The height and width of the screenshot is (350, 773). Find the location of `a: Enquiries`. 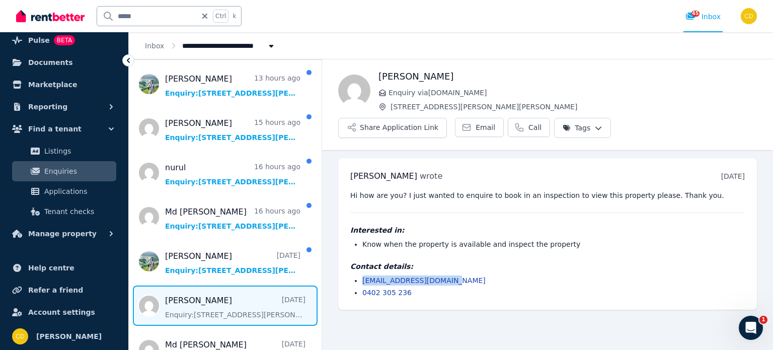

a: Enquiries is located at coordinates (64, 171).